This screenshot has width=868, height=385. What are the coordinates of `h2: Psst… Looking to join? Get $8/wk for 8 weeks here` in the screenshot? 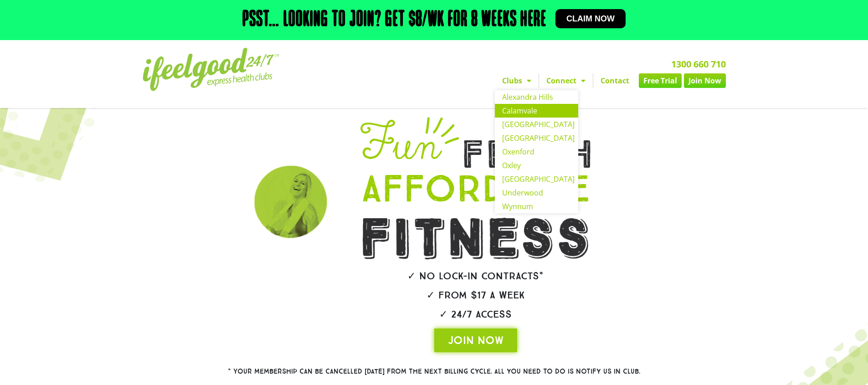 It's located at (394, 20).